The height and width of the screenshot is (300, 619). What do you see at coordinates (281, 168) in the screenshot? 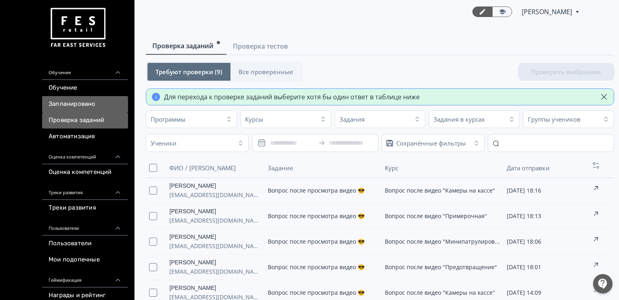
I see `button: Задание` at bounding box center [281, 168].